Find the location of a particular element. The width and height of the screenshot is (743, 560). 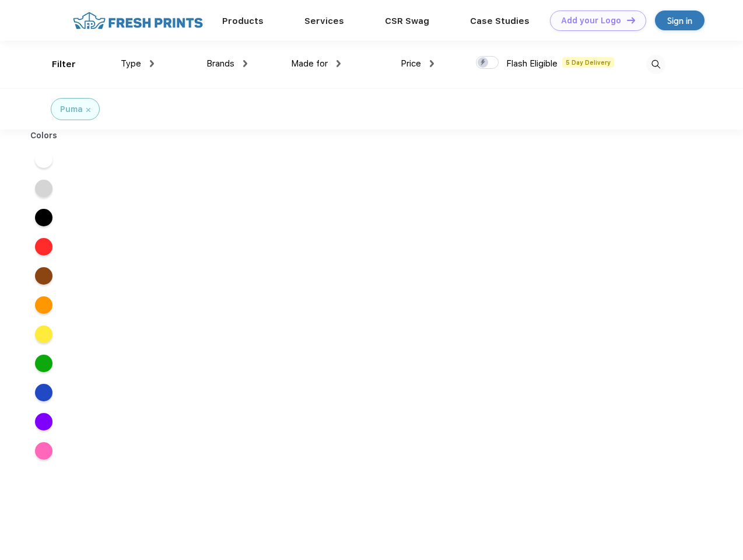

div: Puma is located at coordinates (71, 109).